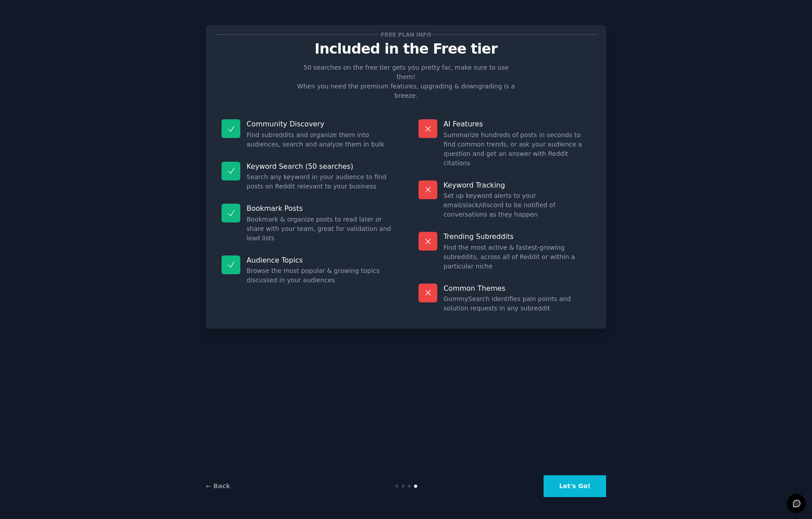  I want to click on p: Keyword Tracking, so click(516, 185).